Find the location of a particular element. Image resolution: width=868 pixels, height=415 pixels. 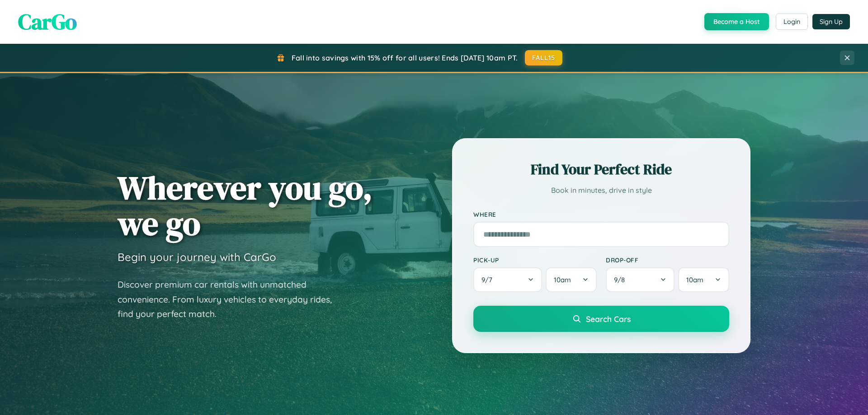

h1: Wherever you go, we go is located at coordinates (245, 206).